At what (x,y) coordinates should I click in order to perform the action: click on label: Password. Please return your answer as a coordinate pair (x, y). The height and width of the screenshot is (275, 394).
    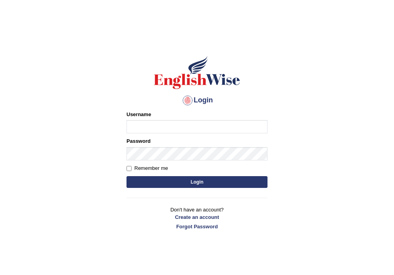
    Looking at the image, I should click on (138, 141).